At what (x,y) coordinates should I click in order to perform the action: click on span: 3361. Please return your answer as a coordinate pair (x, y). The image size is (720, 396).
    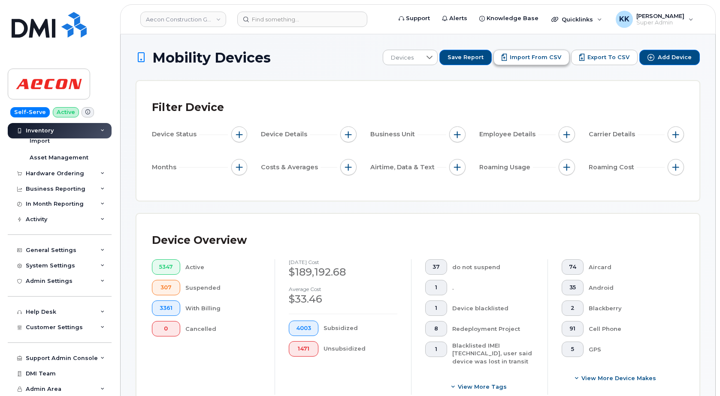
    Looking at the image, I should click on (166, 308).